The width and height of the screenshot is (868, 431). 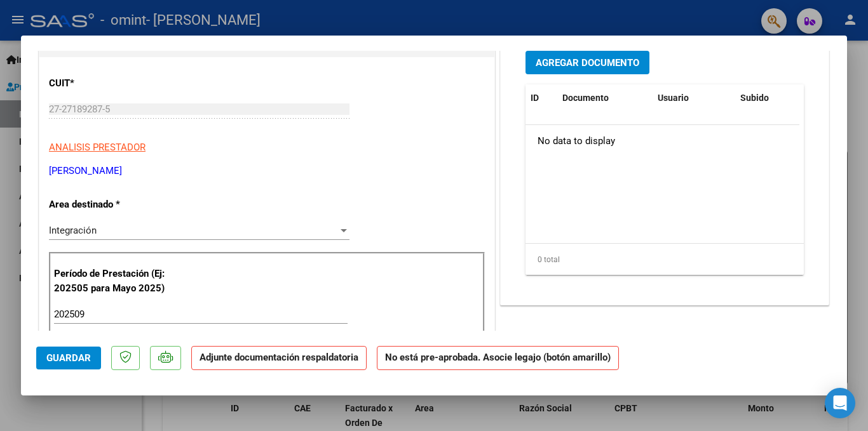 I want to click on button: Agregar Documento, so click(x=587, y=62).